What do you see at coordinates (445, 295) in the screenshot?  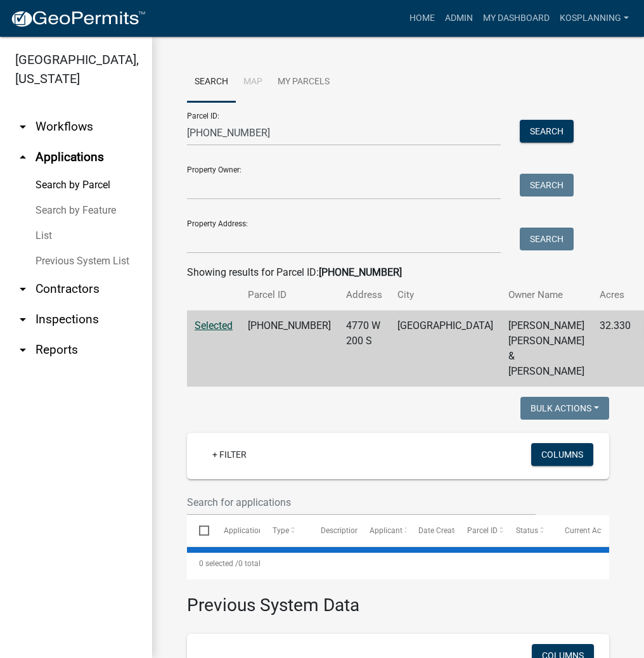 I see `th: City` at bounding box center [445, 295].